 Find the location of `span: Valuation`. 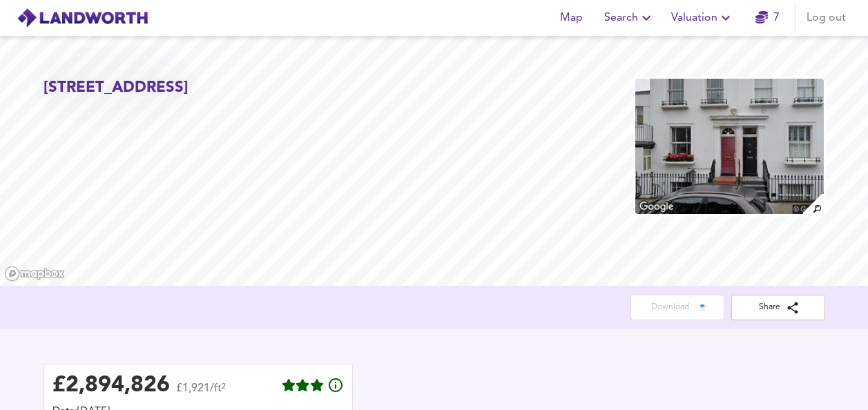

span: Valuation is located at coordinates (702, 18).